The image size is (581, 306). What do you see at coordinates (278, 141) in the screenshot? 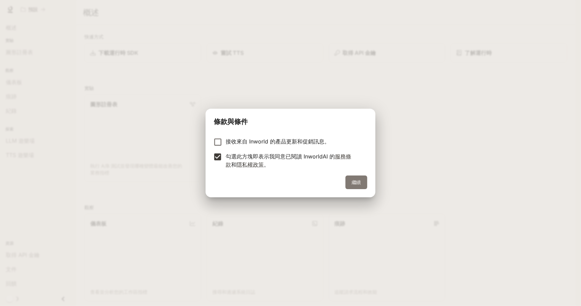
I see `font: 接收來自 Inworld 的產品更新和促銷訊息。` at bounding box center [278, 141].